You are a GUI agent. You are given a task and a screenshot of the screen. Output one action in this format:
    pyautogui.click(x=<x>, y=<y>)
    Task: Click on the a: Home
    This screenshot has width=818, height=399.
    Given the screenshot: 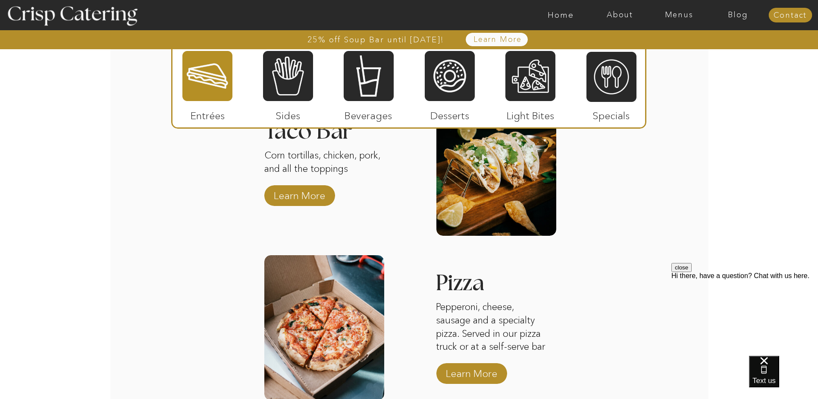 What is the action you would take?
    pyautogui.click(x=561, y=15)
    